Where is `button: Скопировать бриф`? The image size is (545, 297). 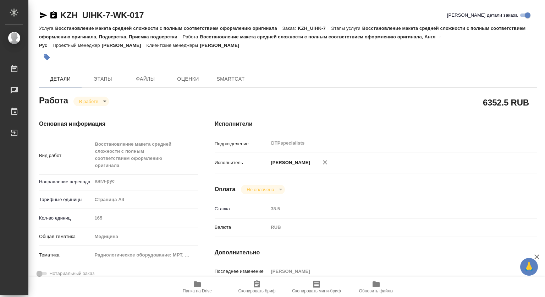
button: Скопировать бриф is located at coordinates (257, 287).